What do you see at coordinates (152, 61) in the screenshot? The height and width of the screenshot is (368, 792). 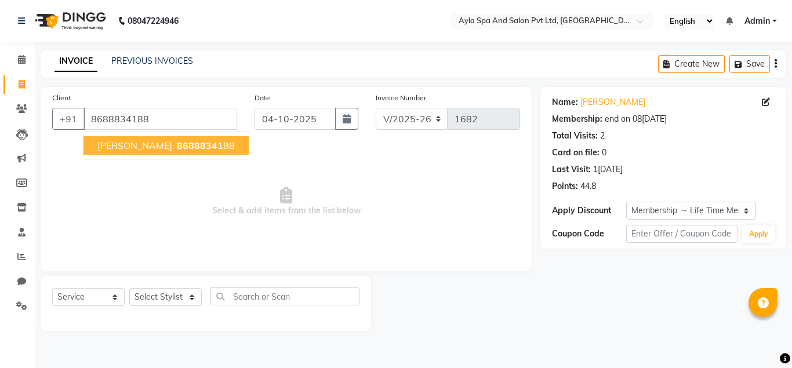 I see `a: PREVIOUS INVOICES` at bounding box center [152, 61].